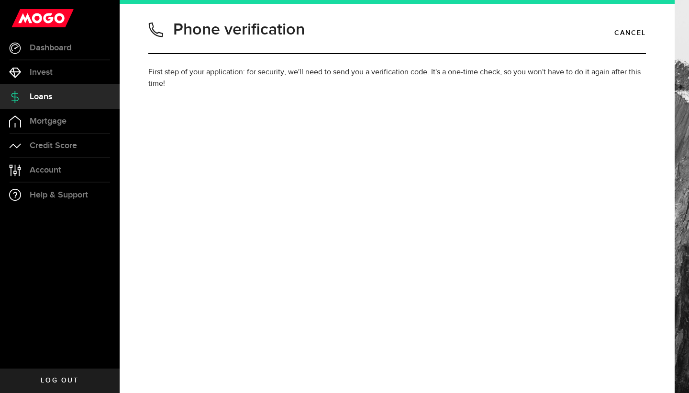  What do you see at coordinates (50, 48) in the screenshot?
I see `span: Dashboard` at bounding box center [50, 48].